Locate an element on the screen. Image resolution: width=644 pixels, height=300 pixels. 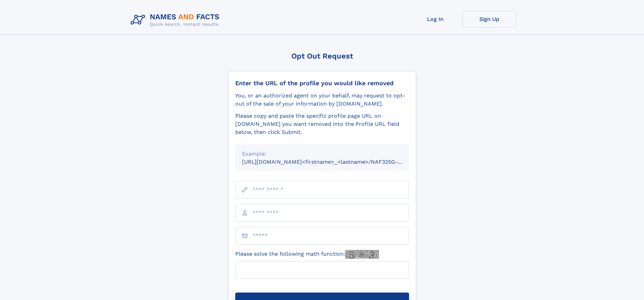
div: Enter the URL of the profile you would like removed is located at coordinates (322, 83).